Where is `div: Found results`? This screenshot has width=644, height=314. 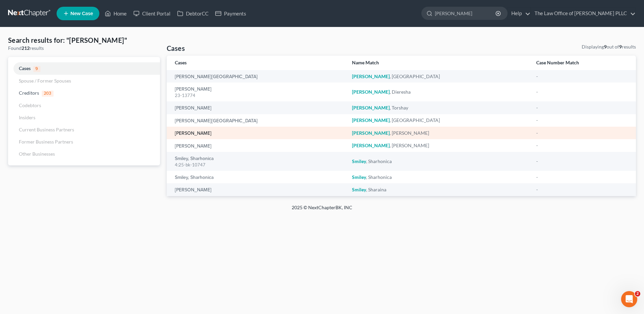
div: Found results is located at coordinates (84, 48).